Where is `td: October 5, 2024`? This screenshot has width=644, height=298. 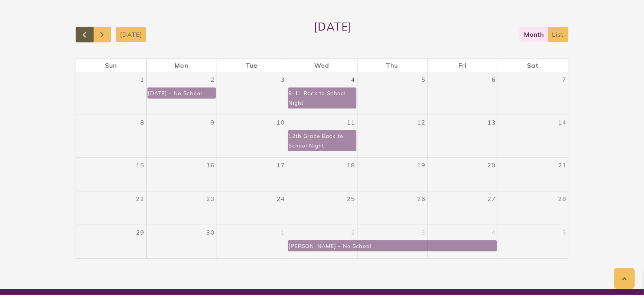 td: October 5, 2024 is located at coordinates (533, 241).